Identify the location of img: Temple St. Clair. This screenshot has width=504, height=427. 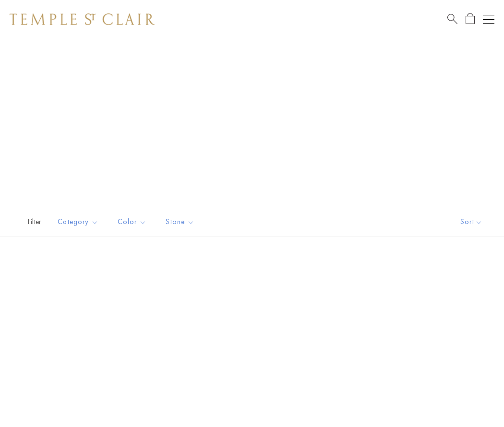
(82, 19).